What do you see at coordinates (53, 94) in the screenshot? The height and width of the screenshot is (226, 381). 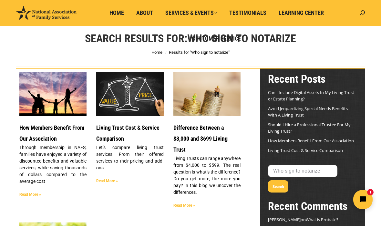 I see `img: Family Holding hands enjoying the sunset. Member Benefits Header Image` at bounding box center [53, 94].